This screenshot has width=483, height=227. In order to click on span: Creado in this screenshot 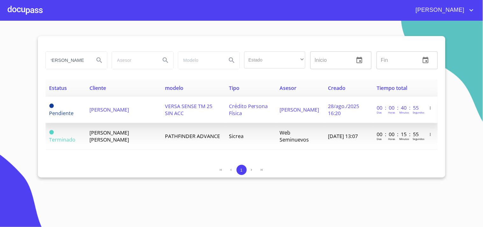, I will do `click(337, 88)`.